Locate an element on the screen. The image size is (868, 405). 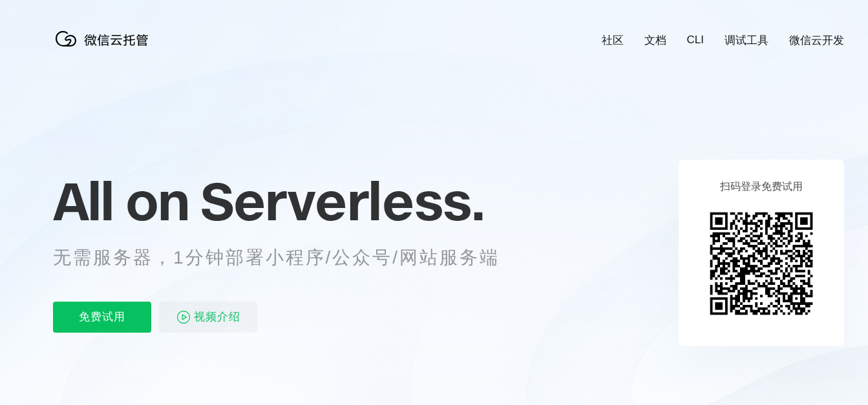
span: All on is located at coordinates (120, 201).